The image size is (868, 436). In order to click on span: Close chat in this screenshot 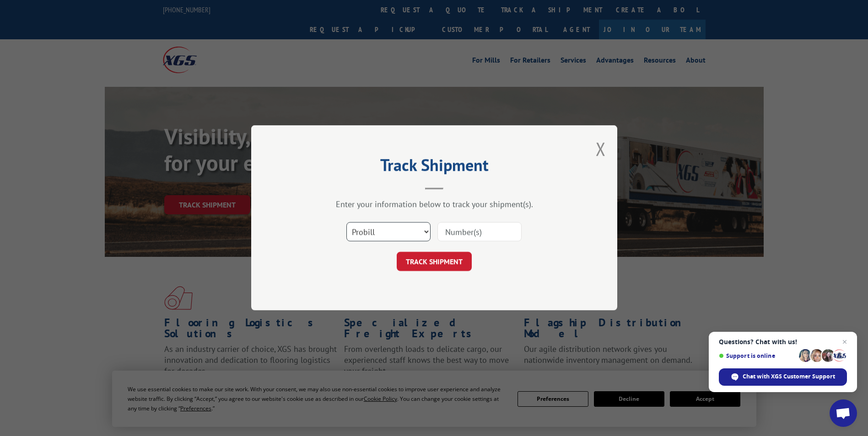, I will do `click(845, 342)`.